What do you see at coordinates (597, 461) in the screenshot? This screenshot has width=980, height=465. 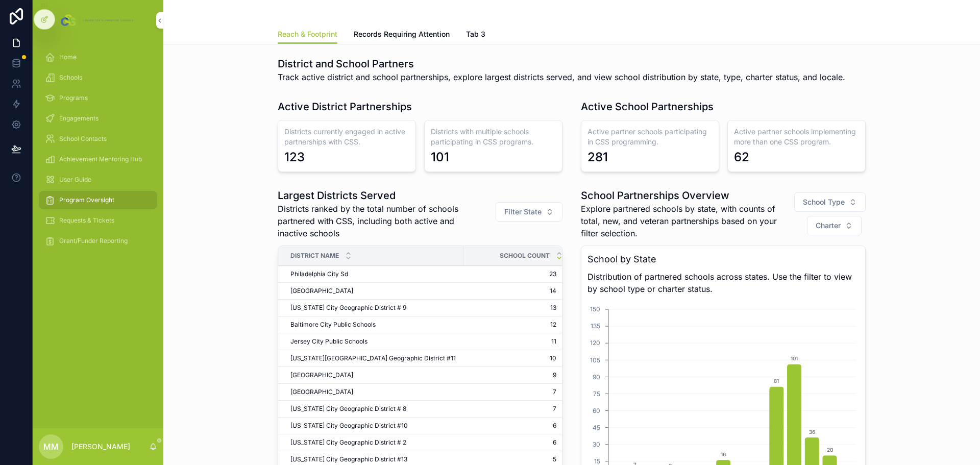 I see `tspan: 15` at bounding box center [597, 461].